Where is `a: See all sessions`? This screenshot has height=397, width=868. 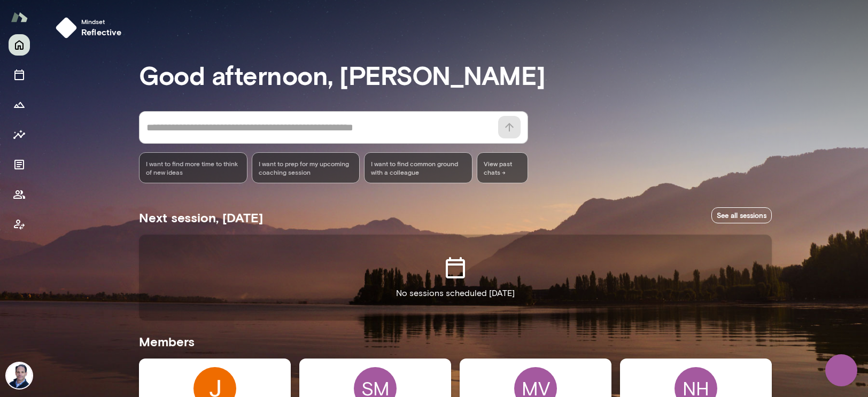
a: See all sessions is located at coordinates (741, 216).